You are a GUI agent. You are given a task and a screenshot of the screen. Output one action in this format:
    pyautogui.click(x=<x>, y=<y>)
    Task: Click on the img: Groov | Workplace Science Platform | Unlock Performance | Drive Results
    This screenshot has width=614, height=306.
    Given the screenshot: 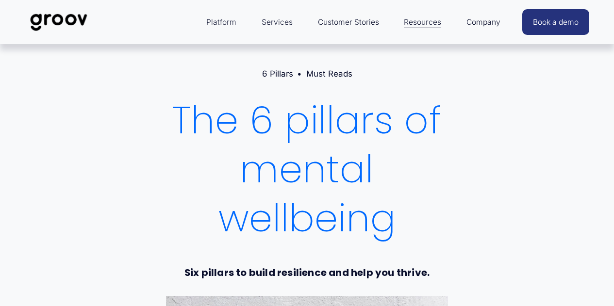 What is the action you would take?
    pyautogui.click(x=59, y=22)
    